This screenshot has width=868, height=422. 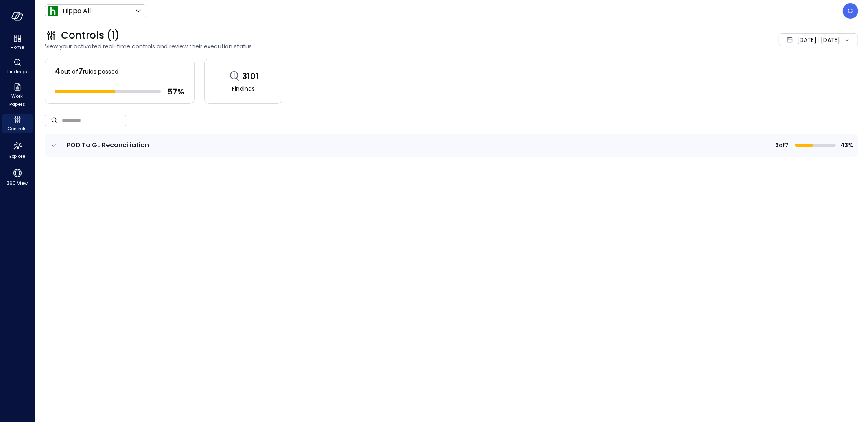 What do you see at coordinates (17, 124) in the screenshot?
I see `div: Controls` at bounding box center [17, 124].